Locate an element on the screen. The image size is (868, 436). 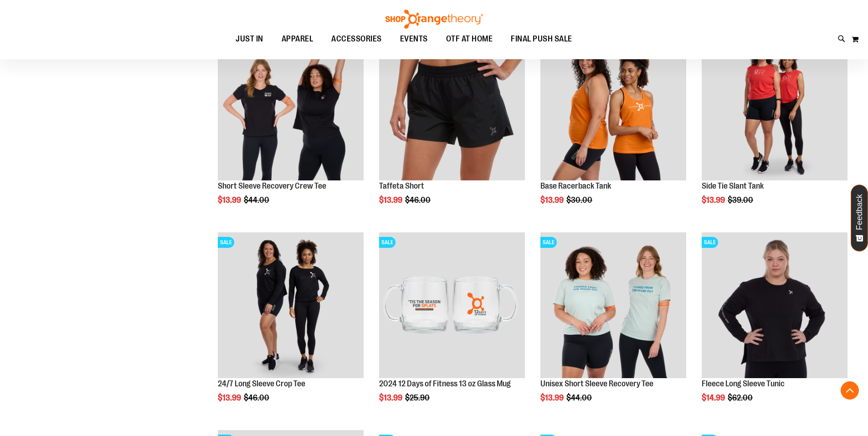
img: Shop Orangetheory is located at coordinates (435, 19).